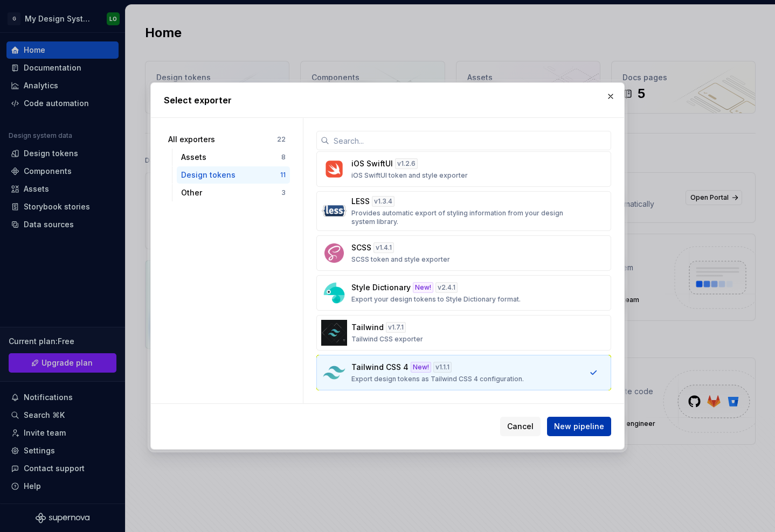 The image size is (775, 532). I want to click on button: Style DictionaryNew!v2.4.1Export your design tokens to Style Dictionary format., so click(463, 293).